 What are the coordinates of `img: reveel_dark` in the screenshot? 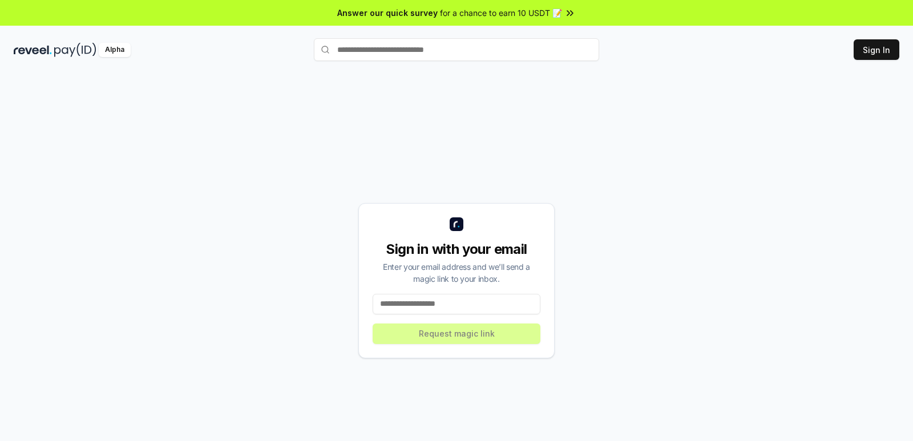 It's located at (33, 50).